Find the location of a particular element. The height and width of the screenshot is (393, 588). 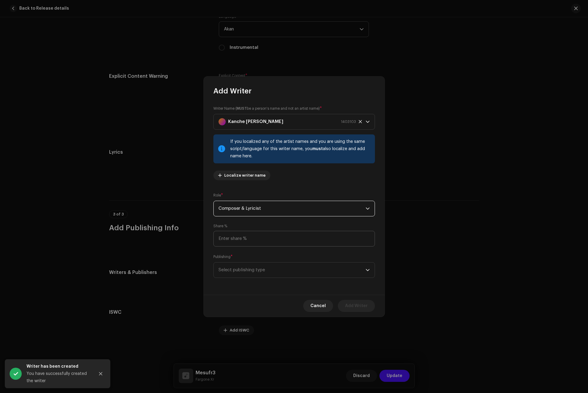

input: Enter share % is located at coordinates (294, 239).